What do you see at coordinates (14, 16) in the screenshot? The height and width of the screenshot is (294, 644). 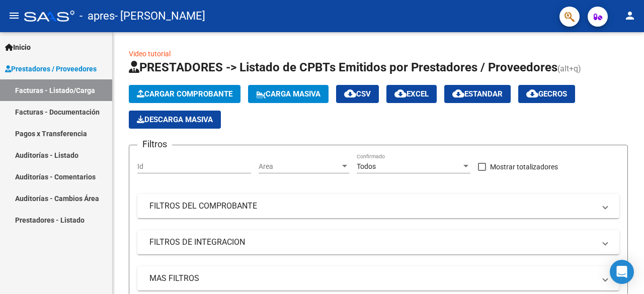 I see `mat-icon: menu` at bounding box center [14, 16].